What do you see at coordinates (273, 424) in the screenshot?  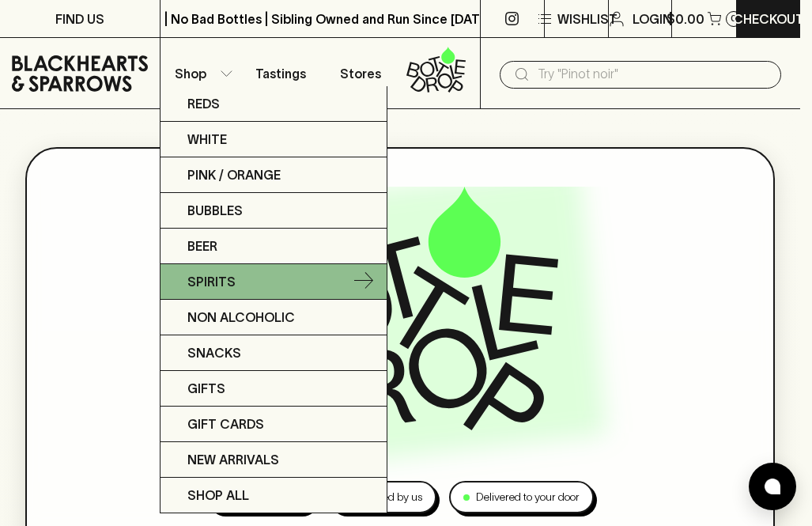 I see `a: Gift Cards` at bounding box center [273, 424].